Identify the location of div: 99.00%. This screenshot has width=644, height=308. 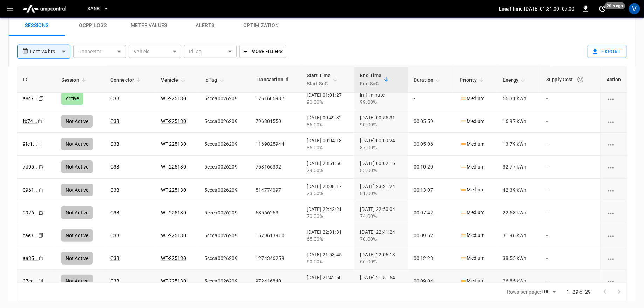
(381, 102).